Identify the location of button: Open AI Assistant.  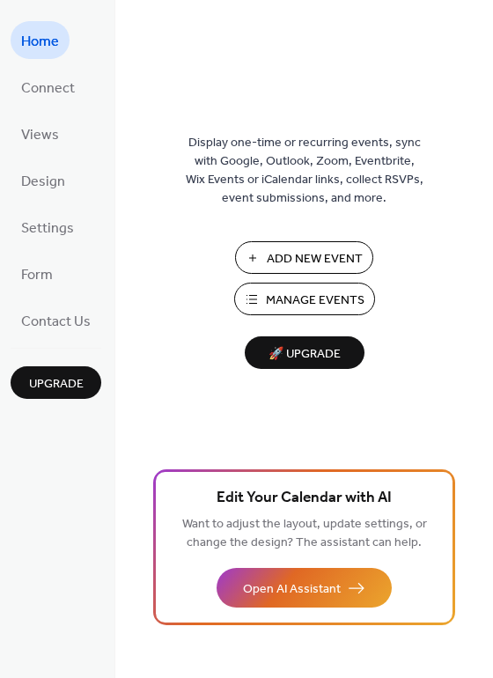
(304, 588).